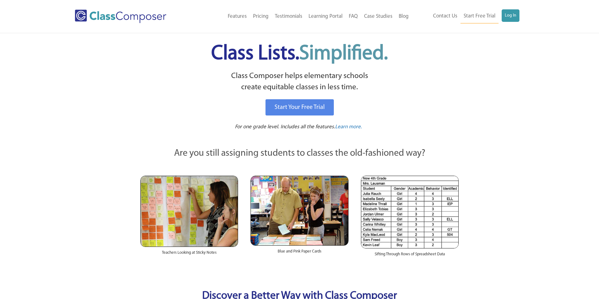  Describe the element at coordinates (299, 153) in the screenshot. I see `p: Are you still assigning students to classes the old-fashioned way?` at that location.